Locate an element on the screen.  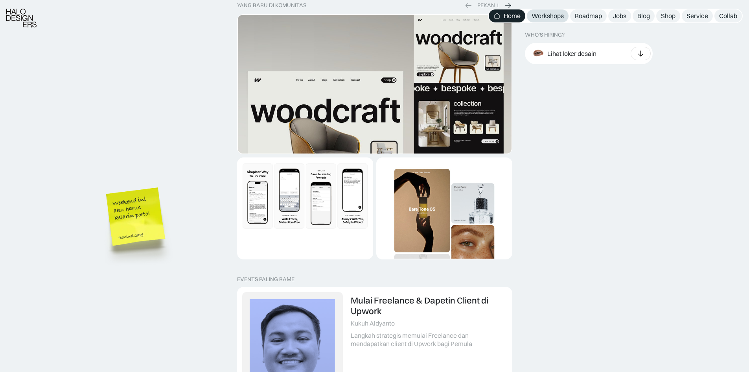
div: Blog is located at coordinates (644, 16).